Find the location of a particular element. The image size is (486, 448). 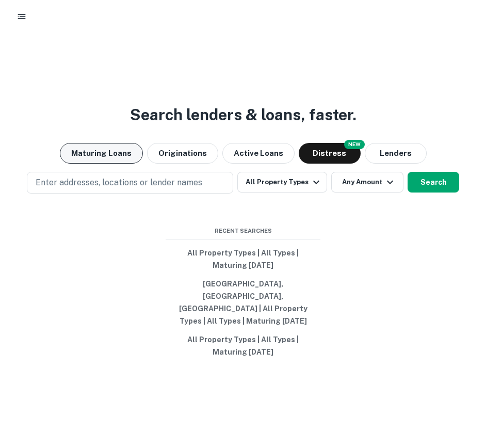

span: Recent Searches is located at coordinates (243, 231).